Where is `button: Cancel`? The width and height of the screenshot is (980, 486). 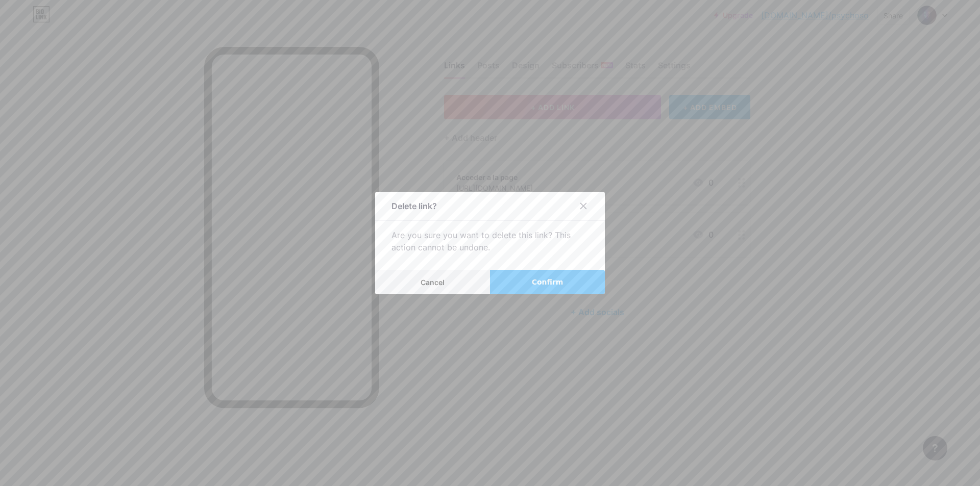 button: Cancel is located at coordinates (432, 282).